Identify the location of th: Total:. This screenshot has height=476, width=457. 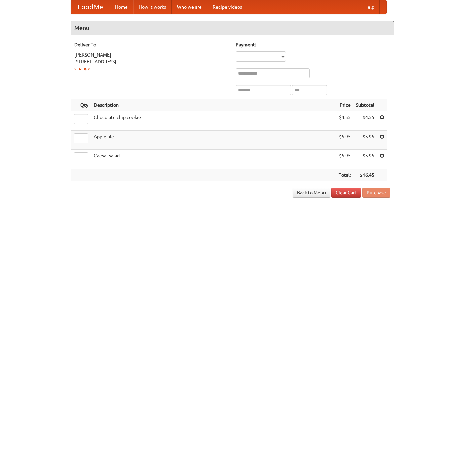
(345, 175).